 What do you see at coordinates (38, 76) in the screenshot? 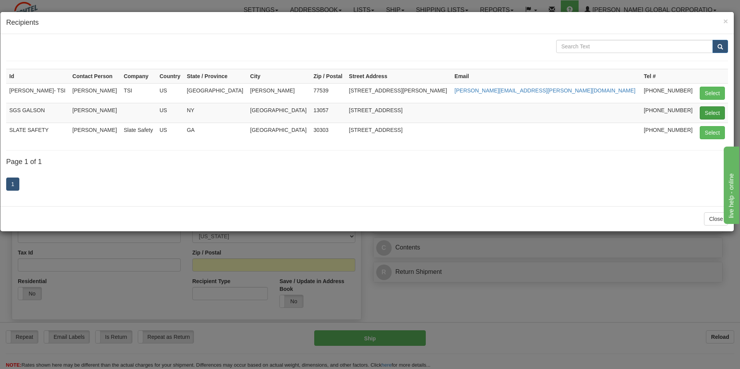
I see `th: Id` at bounding box center [38, 76].